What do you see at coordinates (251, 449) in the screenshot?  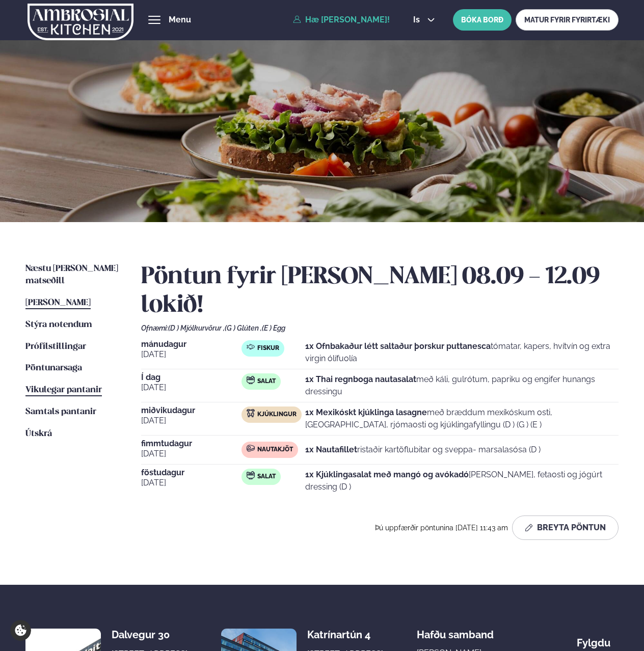 I see `img: beef.svg` at bounding box center [251, 449].